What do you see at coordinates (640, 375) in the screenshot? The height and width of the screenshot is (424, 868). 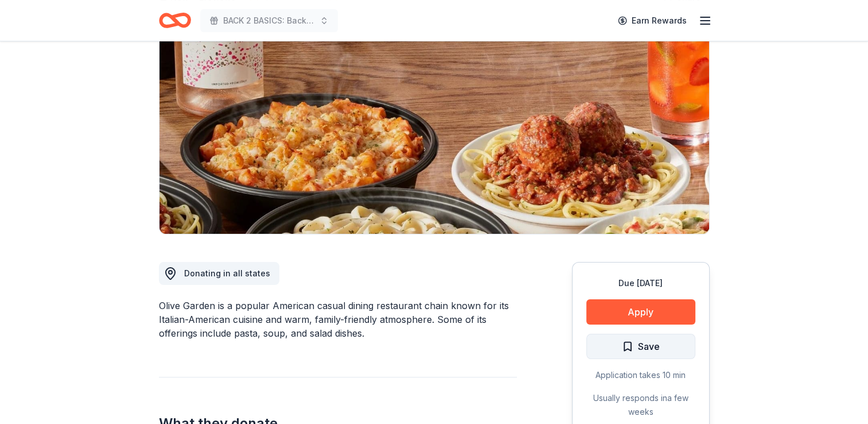 I see `div: Application takes 10 min` at bounding box center [640, 375].